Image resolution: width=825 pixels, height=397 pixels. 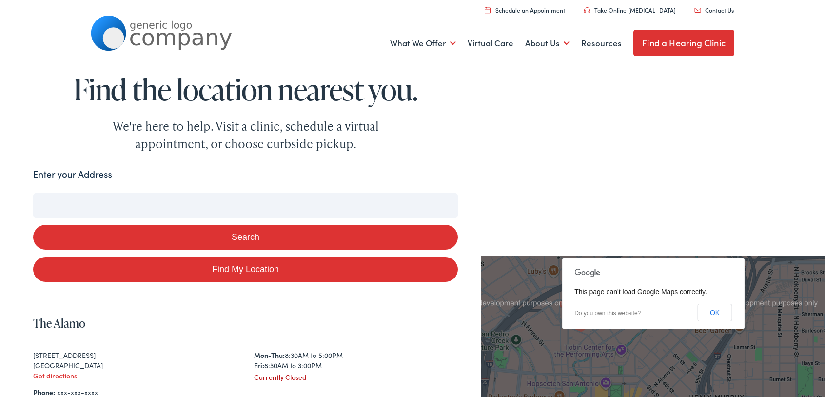 What do you see at coordinates (55, 376) in the screenshot?
I see `a: Get directions` at bounding box center [55, 376].